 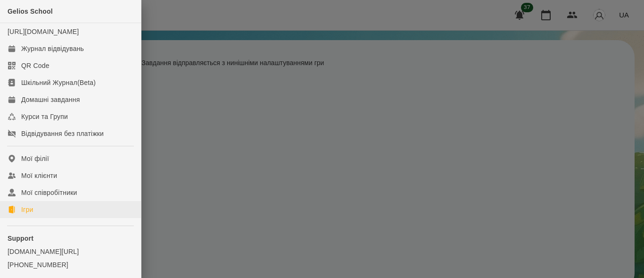 What do you see at coordinates (50, 100) in the screenshot?
I see `div: Домашні завдання` at bounding box center [50, 100].